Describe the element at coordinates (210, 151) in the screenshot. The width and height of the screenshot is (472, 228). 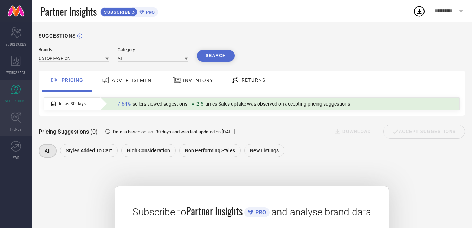
I see `span: Non Performing Styles` at that location.